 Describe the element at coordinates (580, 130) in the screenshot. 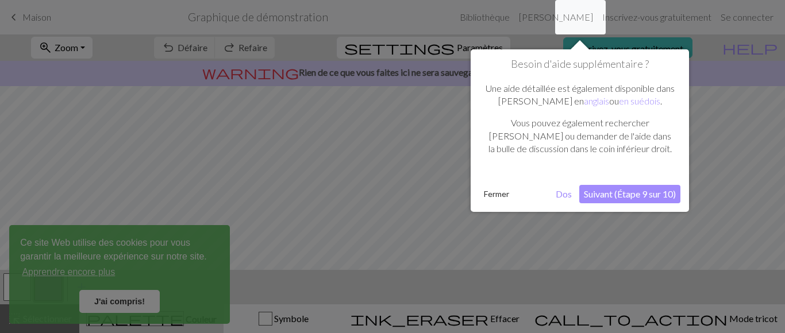

I see `div: Besoin d'aide supplémentaire ?` at that location.